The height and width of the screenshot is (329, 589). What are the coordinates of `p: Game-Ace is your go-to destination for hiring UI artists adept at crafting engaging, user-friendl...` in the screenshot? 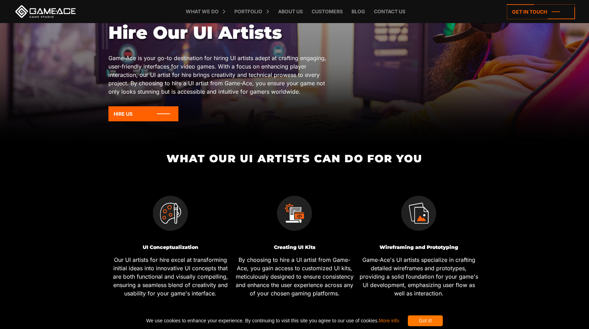 It's located at (220, 75).